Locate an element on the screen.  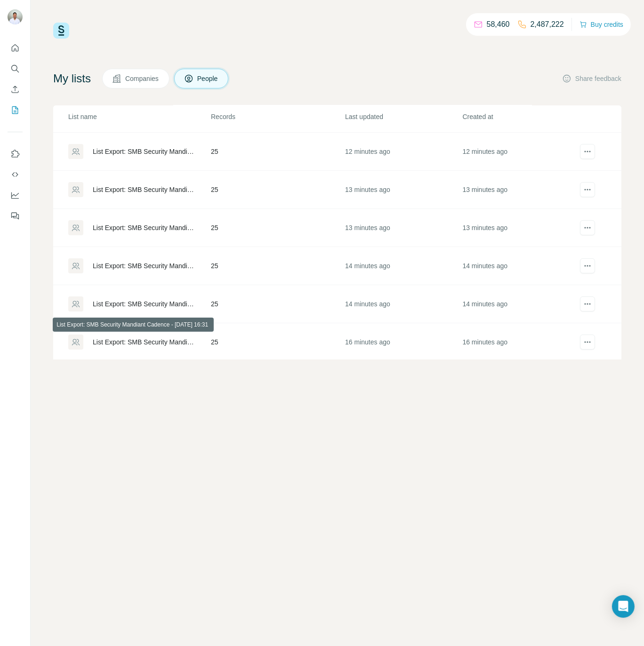
span: People is located at coordinates (208, 78).